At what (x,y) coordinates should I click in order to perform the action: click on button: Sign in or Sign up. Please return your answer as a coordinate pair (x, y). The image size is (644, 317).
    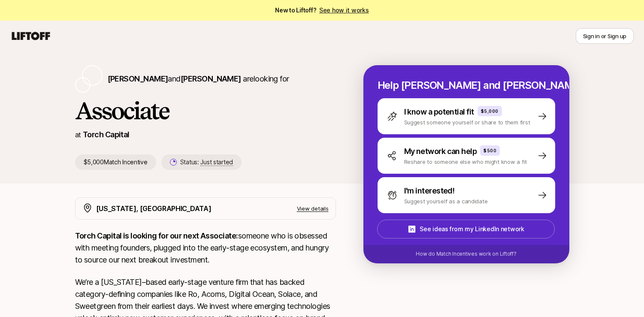
    Looking at the image, I should click on (604, 36).